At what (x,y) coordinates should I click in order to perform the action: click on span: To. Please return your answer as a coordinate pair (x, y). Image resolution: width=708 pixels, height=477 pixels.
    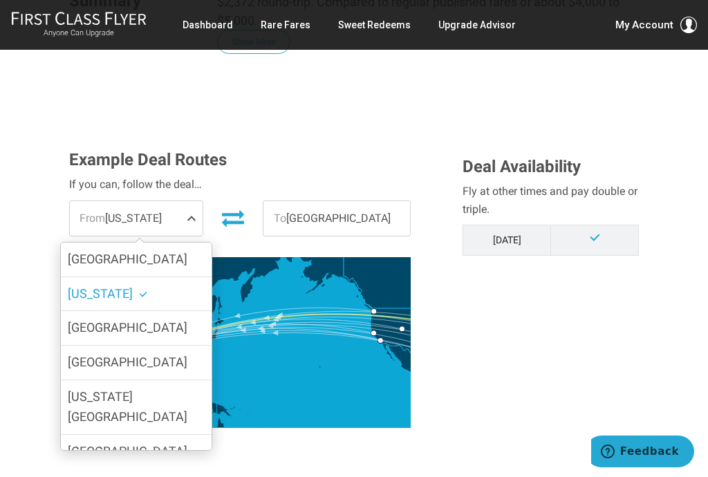
    Looking at the image, I should click on (280, 218).